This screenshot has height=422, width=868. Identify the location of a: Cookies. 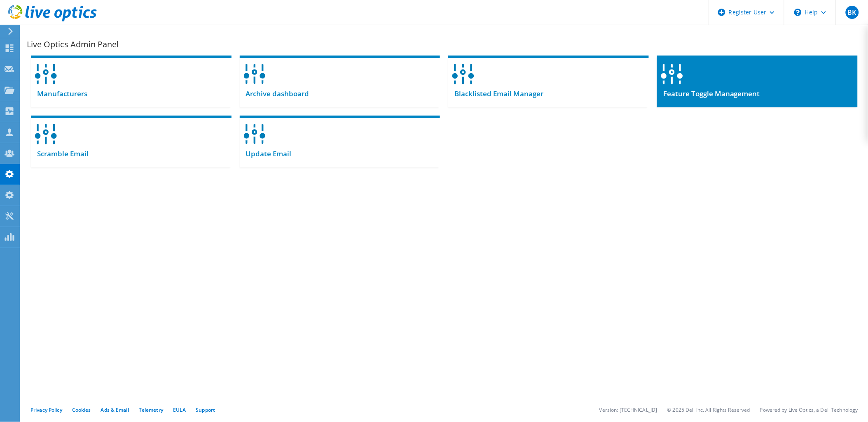
(82, 410).